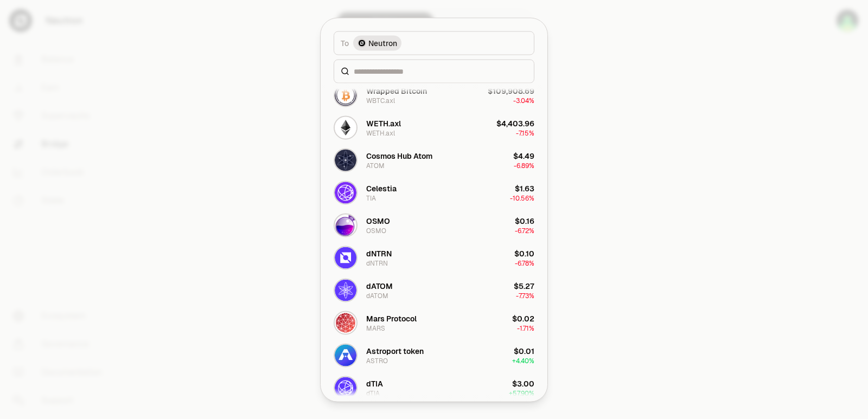  What do you see at coordinates (434, 192) in the screenshot?
I see `button: TIA LogoCelestiaTIA$1.63-10.56%` at bounding box center [434, 192].